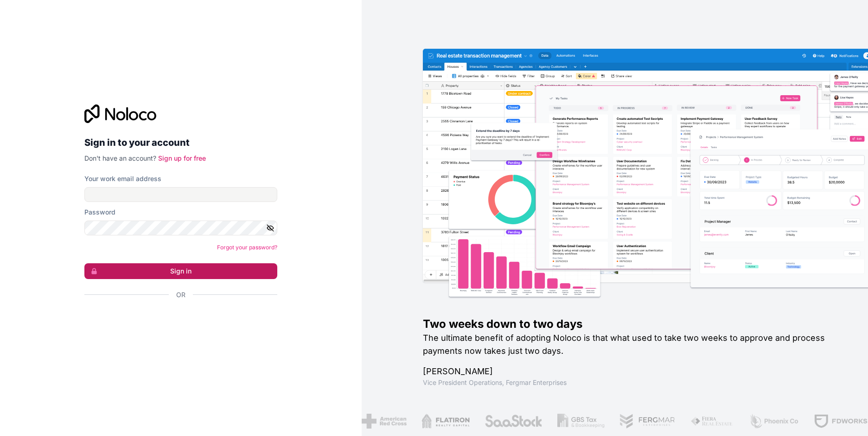 This screenshot has width=868, height=436. I want to click on img: /assets/saastock-C6Zbiodz.png, so click(513, 421).